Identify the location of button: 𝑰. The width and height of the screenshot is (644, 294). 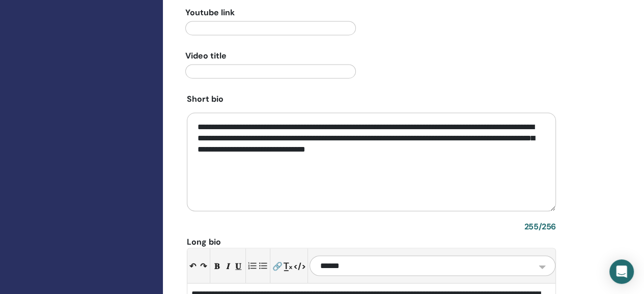
(227, 266).